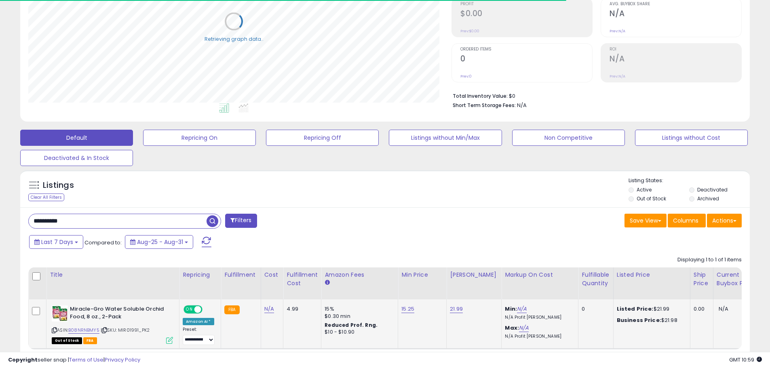 This screenshot has height=368, width=770. I want to click on b: Reduced Prof. Rng., so click(351, 325).